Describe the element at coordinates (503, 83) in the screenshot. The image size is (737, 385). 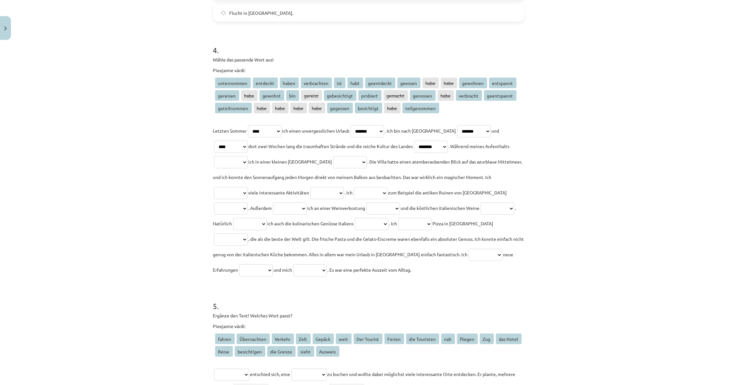
I see `span: entspannt` at that location.